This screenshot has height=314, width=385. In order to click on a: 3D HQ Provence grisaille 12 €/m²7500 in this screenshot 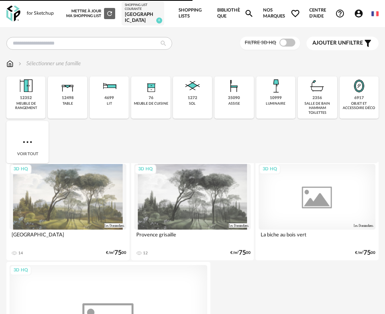, I will do `click(192, 211)`.